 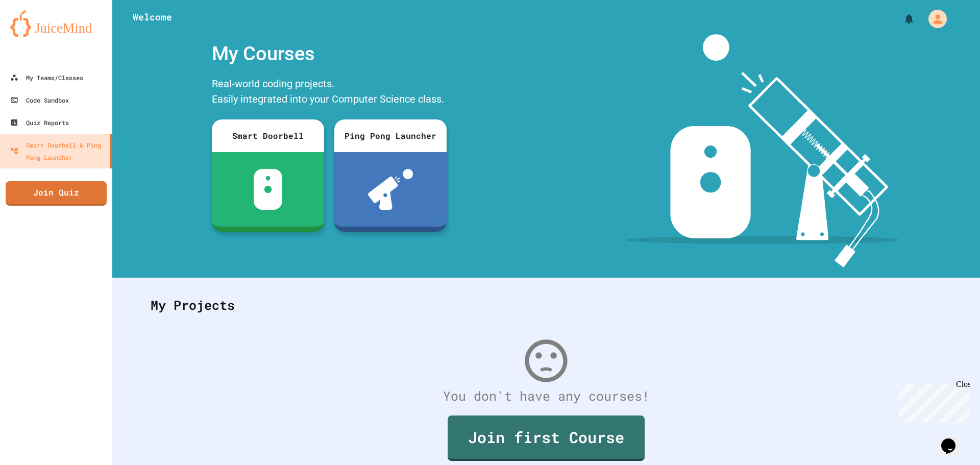 I want to click on div: Chat with us now!Close, so click(x=37, y=34).